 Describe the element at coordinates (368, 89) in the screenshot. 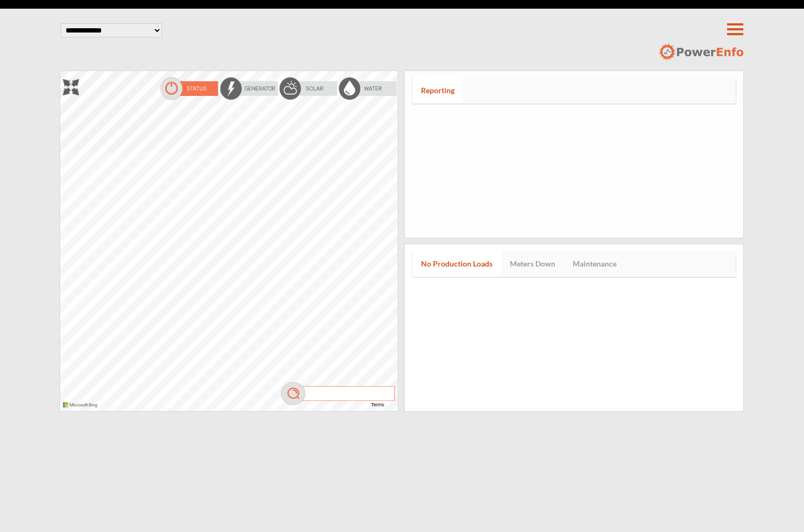

I see `img: waterOff.png` at that location.